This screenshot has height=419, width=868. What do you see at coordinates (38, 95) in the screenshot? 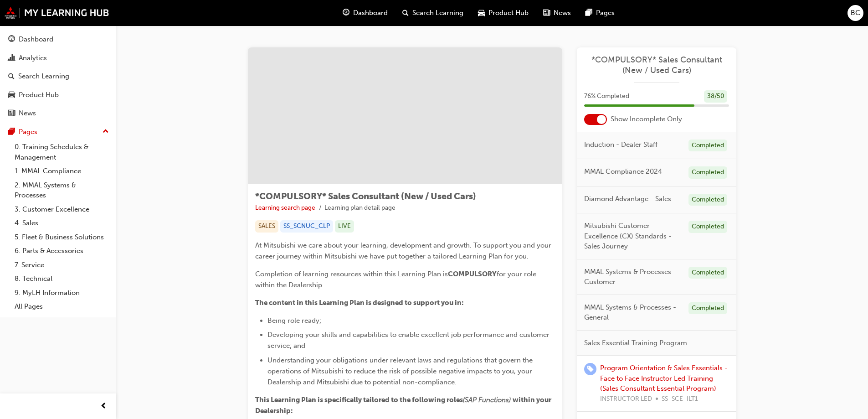
I see `div: Product Hub` at bounding box center [38, 95].